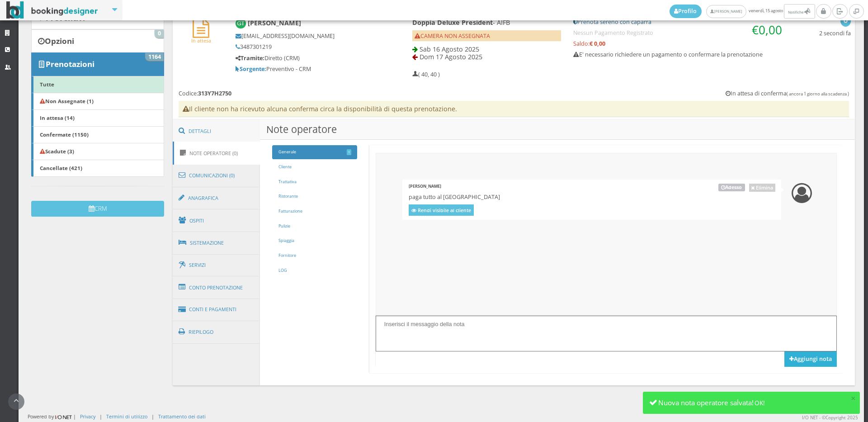 The width and height of the screenshot is (868, 422). I want to click on b: Prenotazioni, so click(70, 64).